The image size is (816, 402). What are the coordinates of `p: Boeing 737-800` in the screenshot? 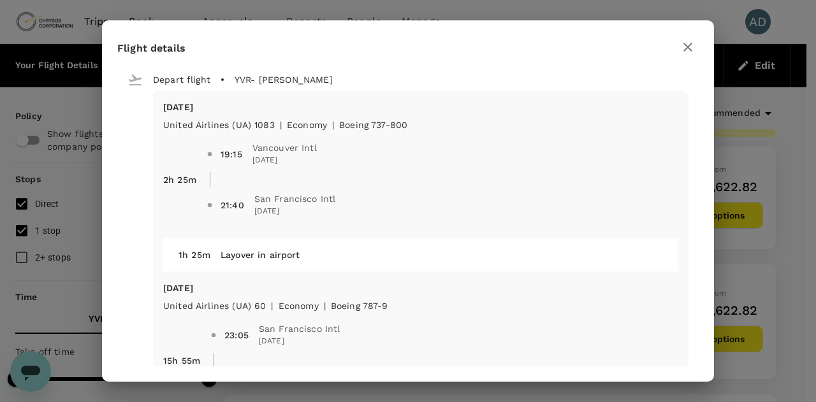 It's located at (373, 125).